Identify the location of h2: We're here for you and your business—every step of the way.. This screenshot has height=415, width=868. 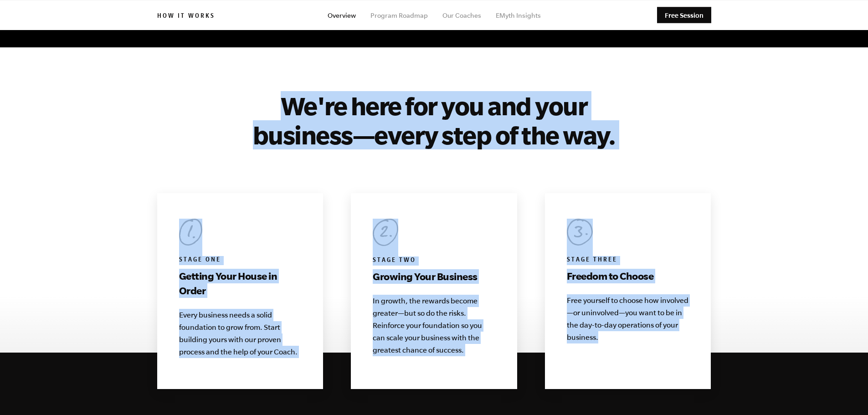
(434, 121).